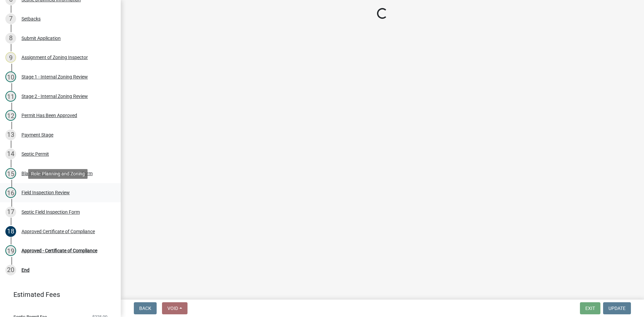  I want to click on span: Back, so click(145, 309).